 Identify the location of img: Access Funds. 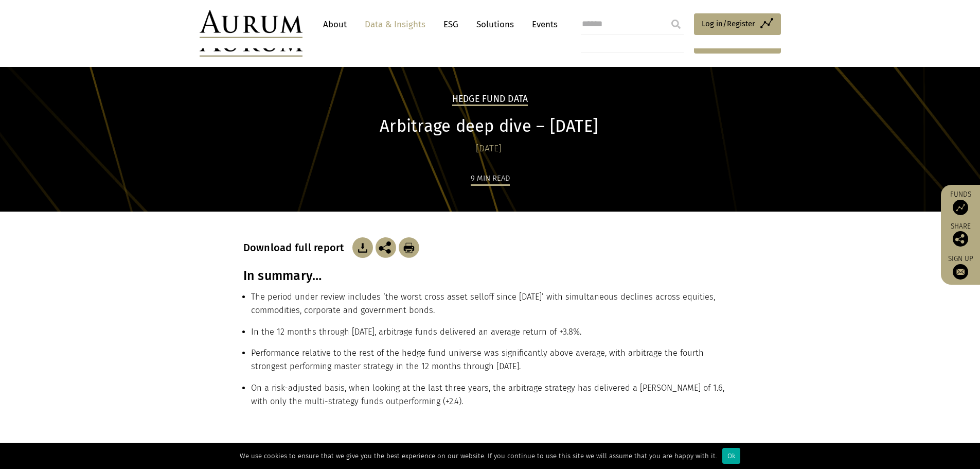
(960, 207).